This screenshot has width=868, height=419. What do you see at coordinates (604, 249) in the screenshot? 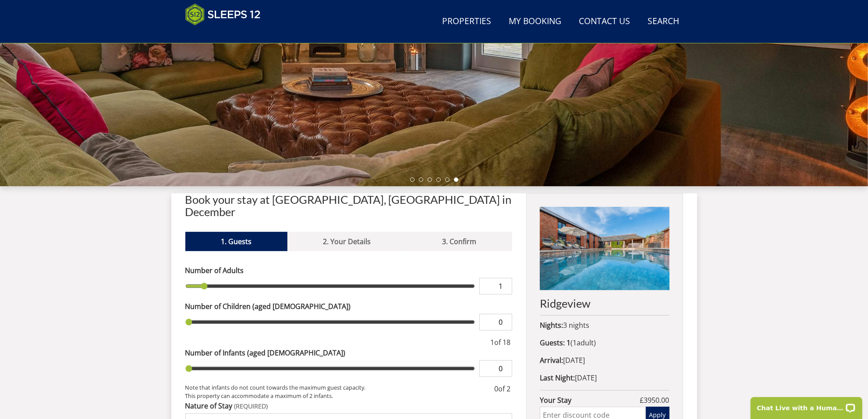
I see `img: An image of 'Ridgeview'` at bounding box center [604, 249].